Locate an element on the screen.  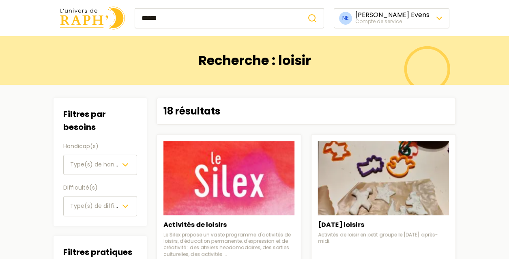
span: Type(s) de difficulté(s) is located at coordinates (104, 206).